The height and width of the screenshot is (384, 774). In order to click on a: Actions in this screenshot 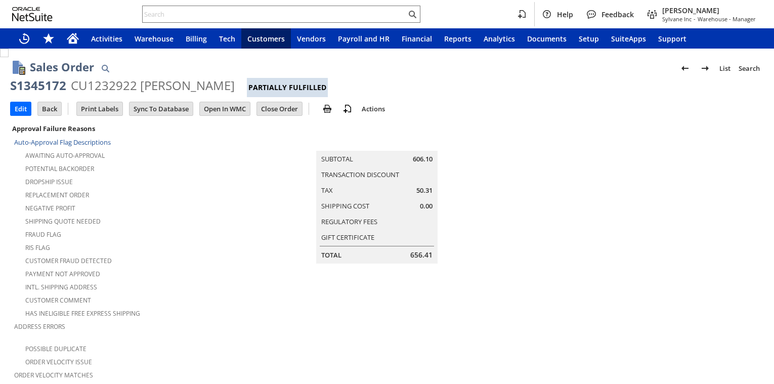, I will do `click(373, 109)`.